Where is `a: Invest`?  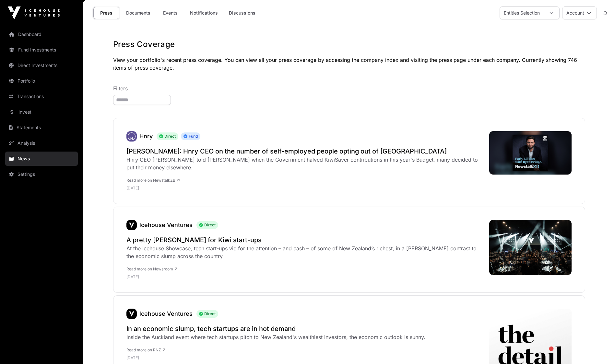 a: Invest is located at coordinates (41, 112).